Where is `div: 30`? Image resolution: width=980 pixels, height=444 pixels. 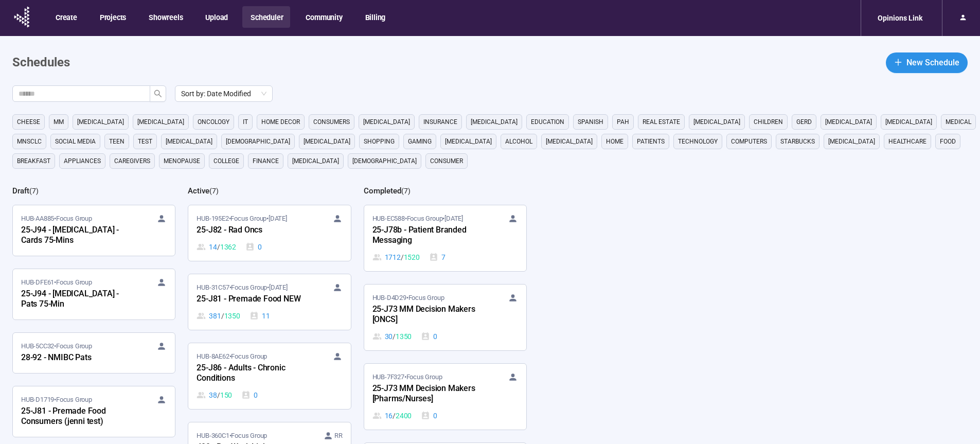 div: 30 is located at coordinates (392, 336).